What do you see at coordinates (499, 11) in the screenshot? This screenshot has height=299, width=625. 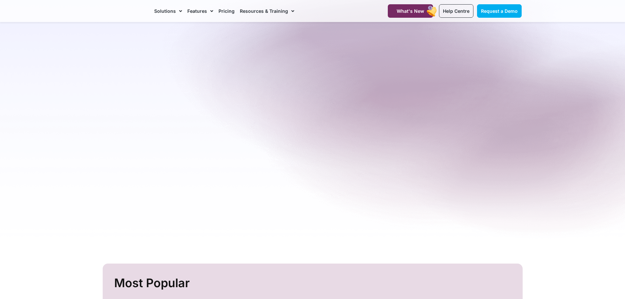 I see `span: Request a Demo` at bounding box center [499, 11].